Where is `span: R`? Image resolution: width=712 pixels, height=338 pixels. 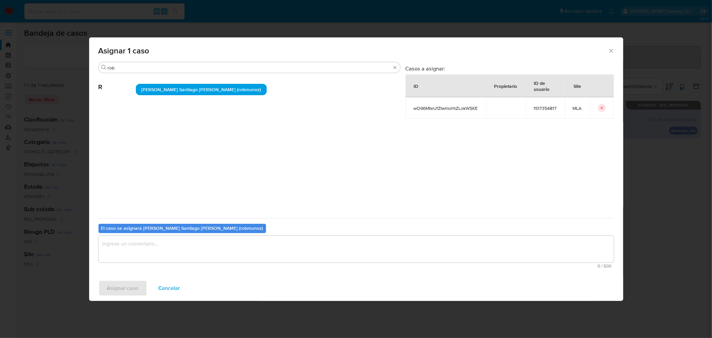
span: R is located at coordinates (117, 82).